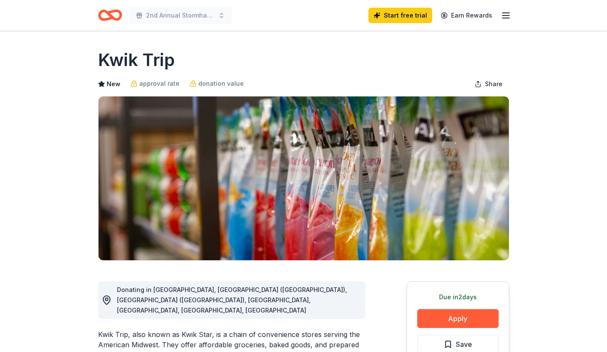 The height and width of the screenshot is (352, 607). What do you see at coordinates (489, 84) in the screenshot?
I see `button: Share` at bounding box center [489, 84].